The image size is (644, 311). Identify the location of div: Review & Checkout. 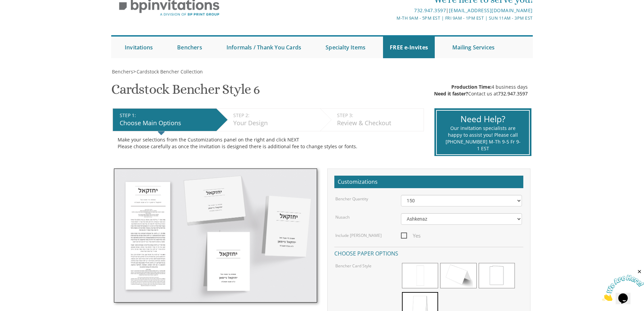
(379, 123).